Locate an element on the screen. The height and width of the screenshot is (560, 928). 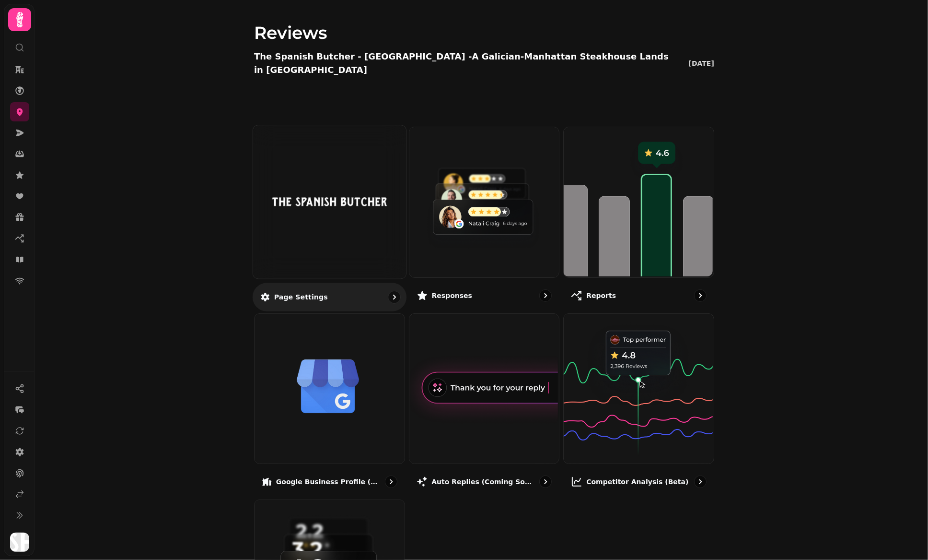
img: Auto replies (Coming soon) is located at coordinates (483, 387).